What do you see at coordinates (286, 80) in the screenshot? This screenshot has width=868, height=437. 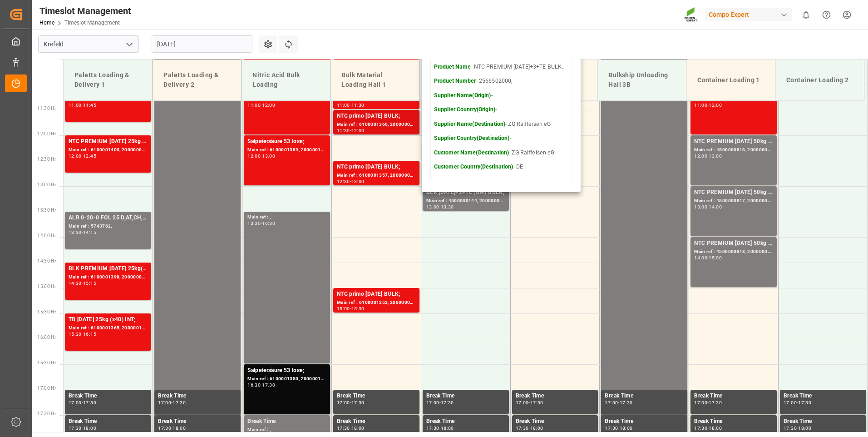 I see `div: Nitric Acid Bulk Loading` at bounding box center [286, 80].